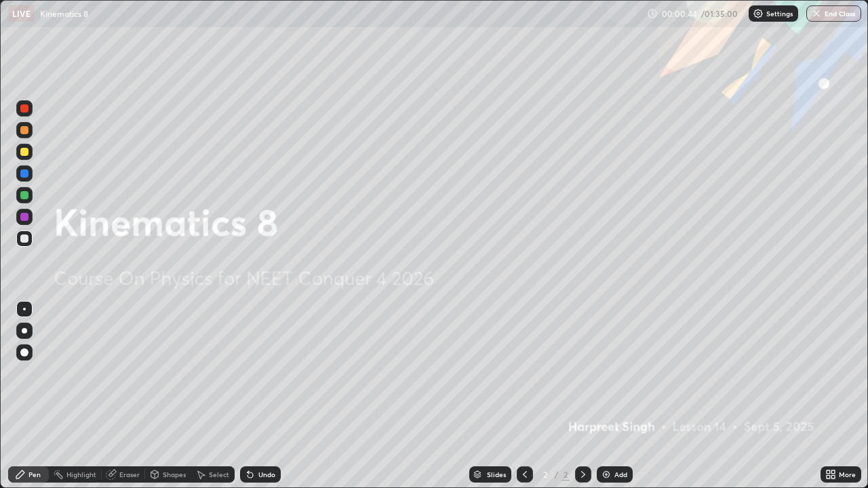  I want to click on div: Shapes, so click(174, 475).